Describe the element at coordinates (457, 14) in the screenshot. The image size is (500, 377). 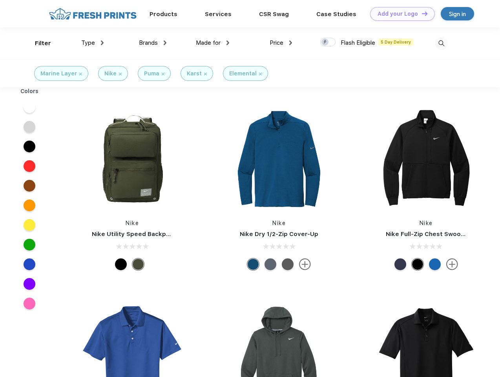
I see `div: Sign in` at that location.